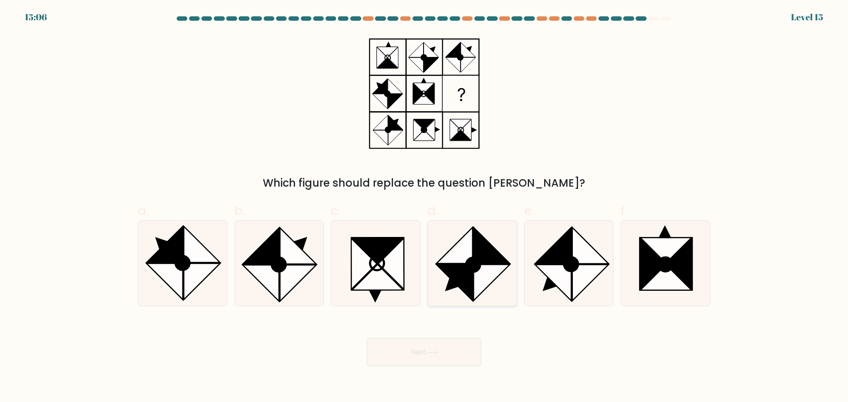 The height and width of the screenshot is (402, 848). What do you see at coordinates (336, 211) in the screenshot?
I see `span: c.` at bounding box center [336, 211].